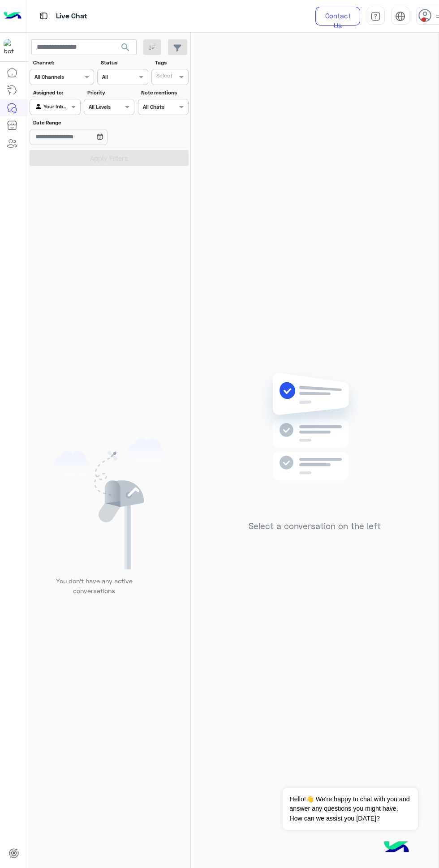  What do you see at coordinates (171, 63) in the screenshot?
I see `label: Tags` at bounding box center [171, 63].